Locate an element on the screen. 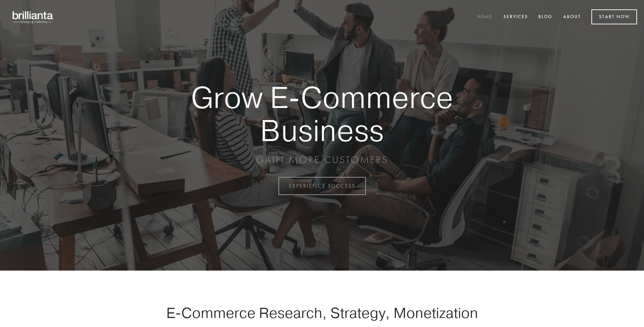  a: About is located at coordinates (572, 17).